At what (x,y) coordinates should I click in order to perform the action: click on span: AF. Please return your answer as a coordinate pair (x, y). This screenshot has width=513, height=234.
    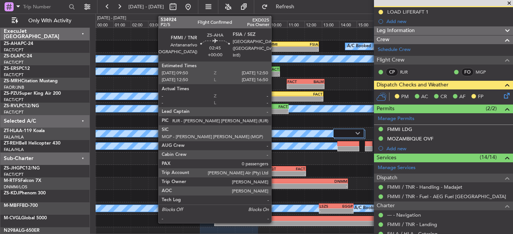
    Looking at the image, I should click on (462, 97).